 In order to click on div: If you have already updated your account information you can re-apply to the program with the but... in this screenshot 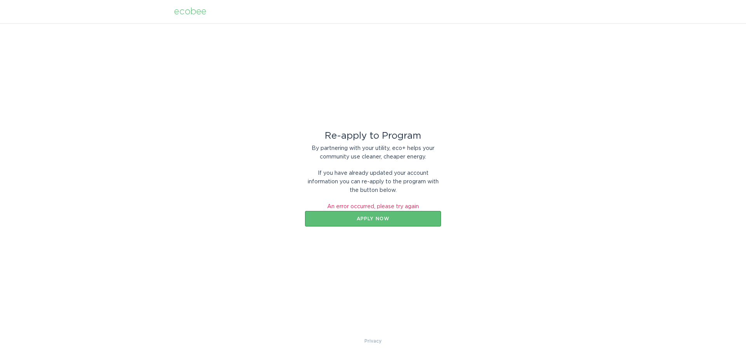, I will do `click(373, 182)`.